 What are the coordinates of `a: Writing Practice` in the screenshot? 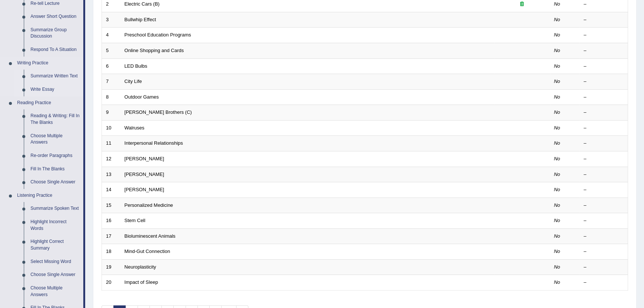 It's located at (48, 63).